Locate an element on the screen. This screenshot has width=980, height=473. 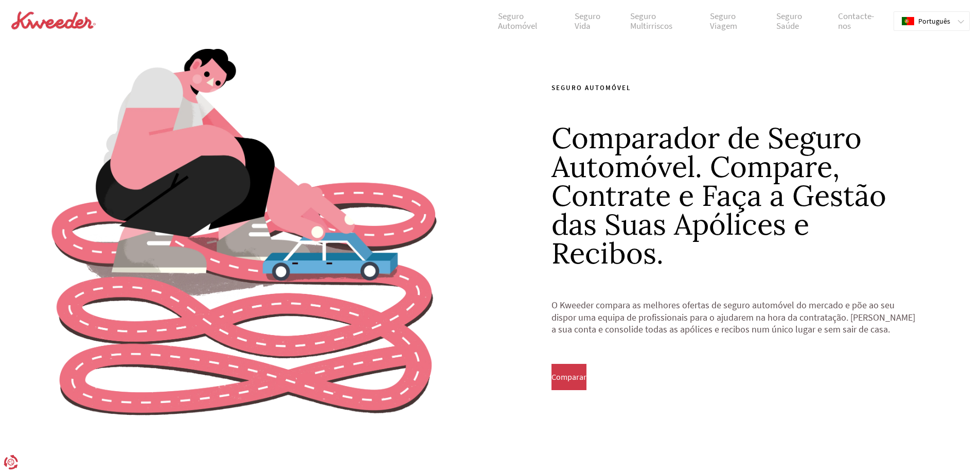
h1: Comparador de Seguro Automóvel. Compare, Contrate e Faça a Gestão das Suas Apólices e Recibos. is located at coordinates (735, 191).